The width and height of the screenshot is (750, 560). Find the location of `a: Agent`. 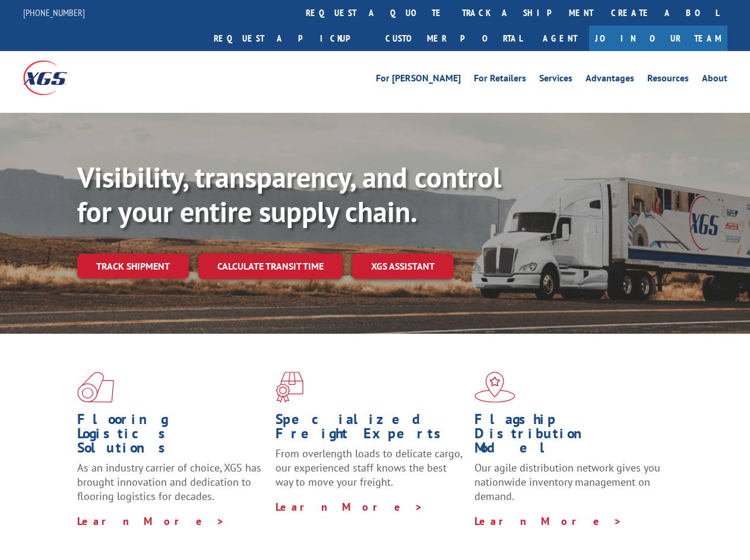

a: Agent is located at coordinates (560, 38).